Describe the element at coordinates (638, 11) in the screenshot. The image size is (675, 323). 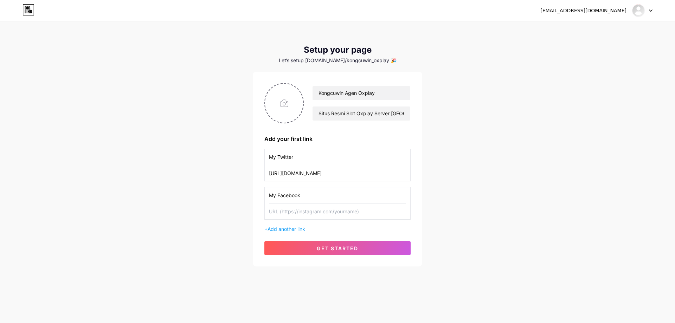
I see `img: kongcuwin_oxplay` at that location.